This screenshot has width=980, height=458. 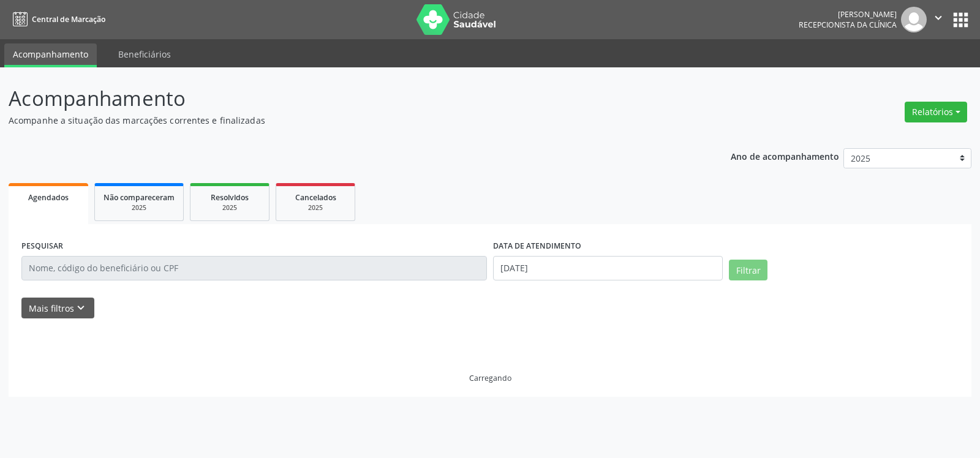 I want to click on p: Acompanhamento, so click(x=345, y=99).